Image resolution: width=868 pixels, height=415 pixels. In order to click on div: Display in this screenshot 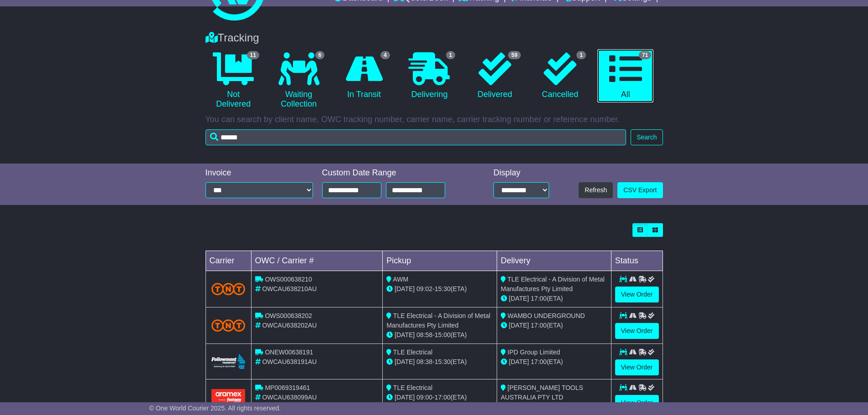, I will do `click(521, 173)`.